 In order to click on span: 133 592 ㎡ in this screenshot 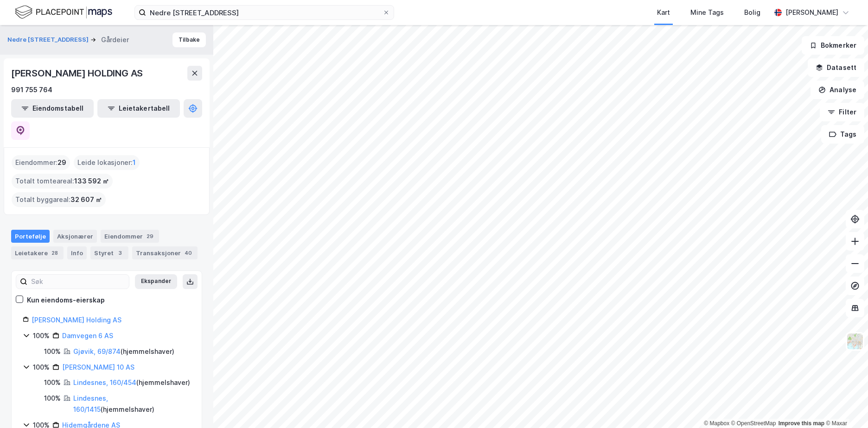, I will do `click(91, 181)`.